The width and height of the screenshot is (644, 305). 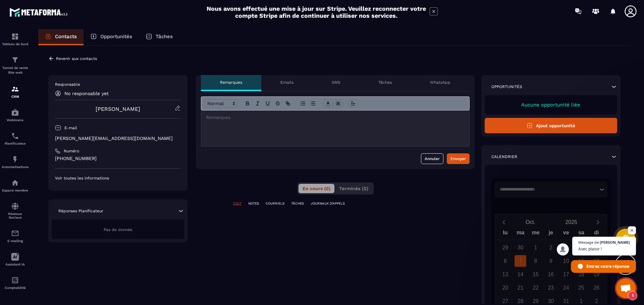 What do you see at coordinates (66, 37) in the screenshot?
I see `p: Contacts` at bounding box center [66, 37].